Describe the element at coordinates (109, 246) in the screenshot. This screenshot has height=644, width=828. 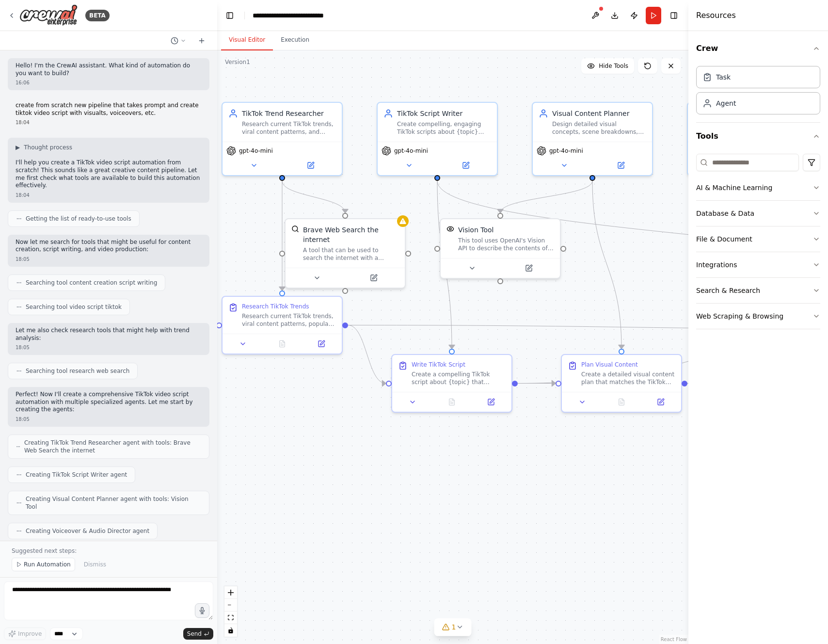
I see `p: Now let me search for tools that might be useful for content creation, script writing, and video ...` at that location.